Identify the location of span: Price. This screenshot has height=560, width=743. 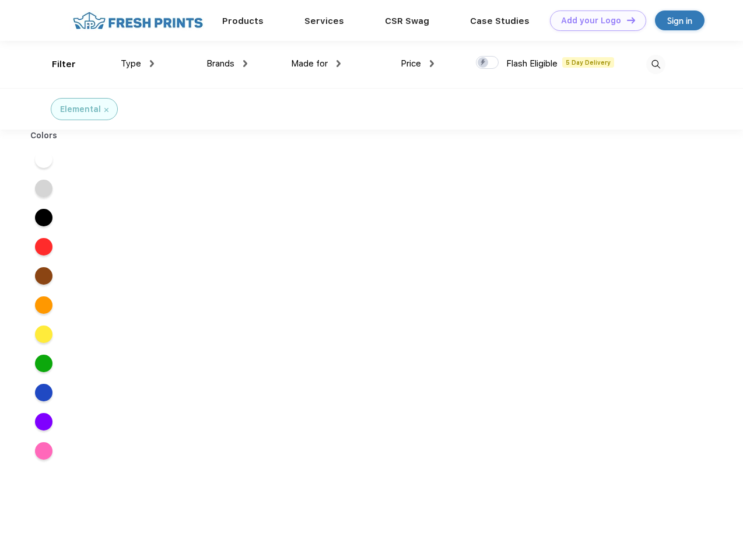
(410, 63).